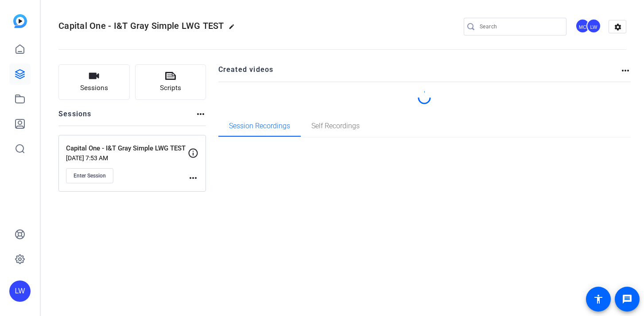  Describe the element at coordinates (335, 126) in the screenshot. I see `span: Self Recordings` at that location.